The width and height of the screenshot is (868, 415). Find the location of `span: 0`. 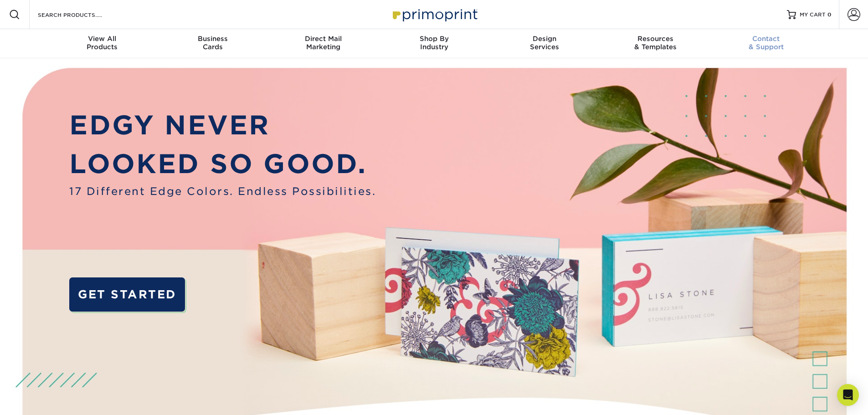

span: 0 is located at coordinates (830, 14).